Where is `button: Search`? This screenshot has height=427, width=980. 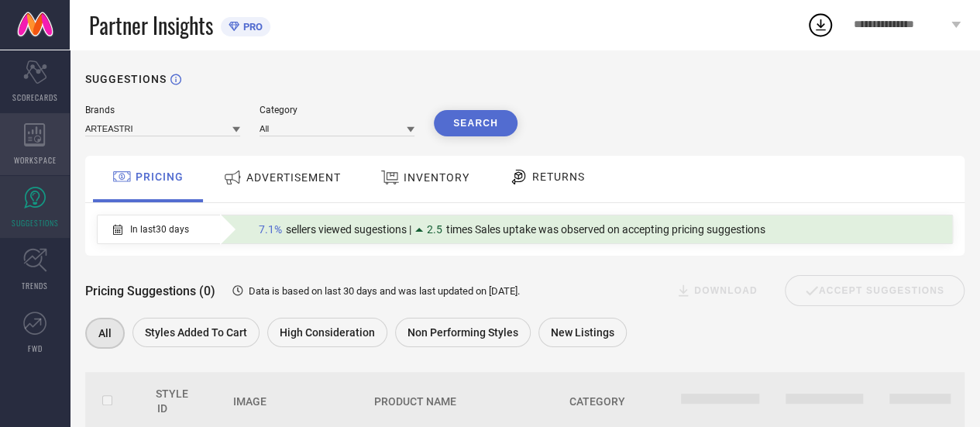
button: Search is located at coordinates (476, 123).